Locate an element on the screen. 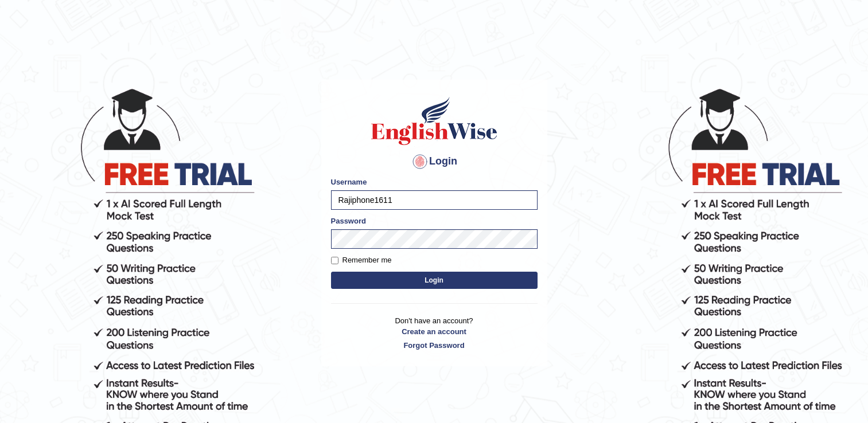 The image size is (868, 423). label: Password is located at coordinates (348, 221).